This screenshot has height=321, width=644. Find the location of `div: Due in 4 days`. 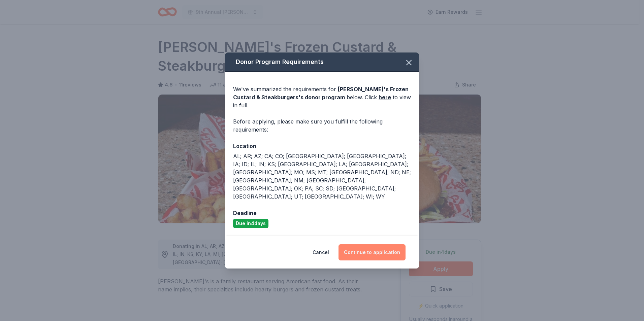

div: Due in 4 days is located at coordinates (250, 224).